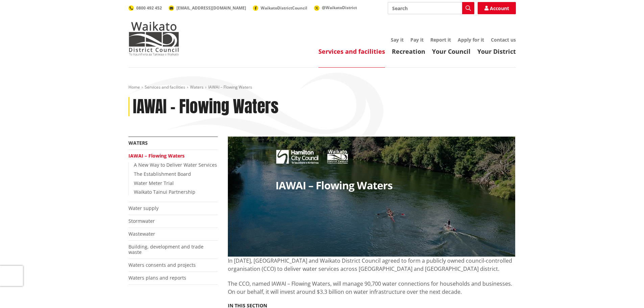 This screenshot has width=644, height=308. What do you see at coordinates (145, 8) in the screenshot?
I see `a: 0800 492 452` at bounding box center [145, 8].